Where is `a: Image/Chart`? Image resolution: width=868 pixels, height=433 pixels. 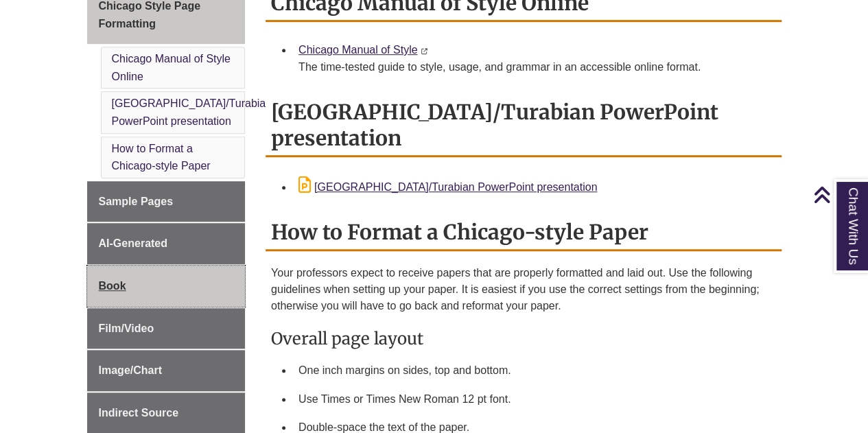 a: Image/Chart is located at coordinates (166, 370).